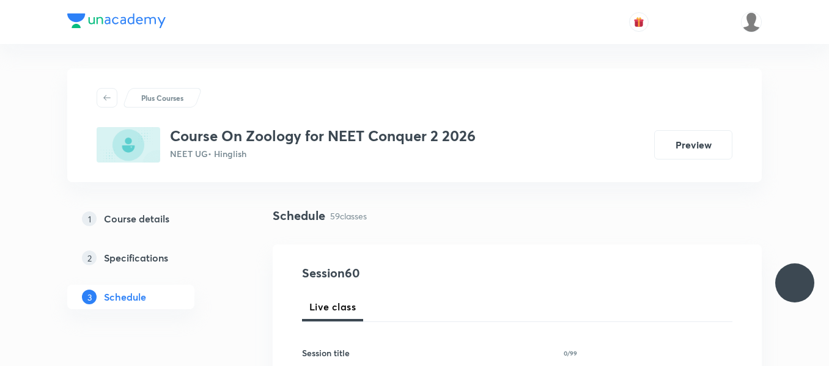 This screenshot has width=829, height=366. I want to click on img: BA179709-A736-4B6D-82B8-0EF84132DCFE_plus.png, so click(128, 145).